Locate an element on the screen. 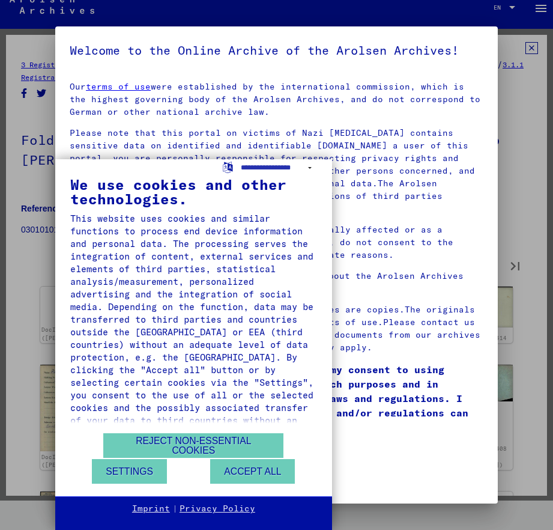  a: Privacy Policy is located at coordinates (217, 509).